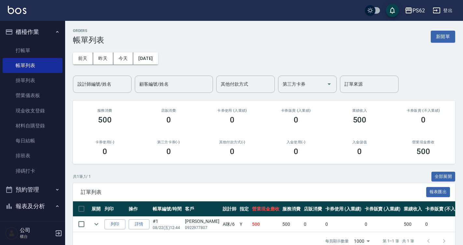 Image resolution: width=463 pixels, height=245 pixels. Describe the element at coordinates (424, 142) in the screenshot. I see `h2: 營業現金應收` at that location.